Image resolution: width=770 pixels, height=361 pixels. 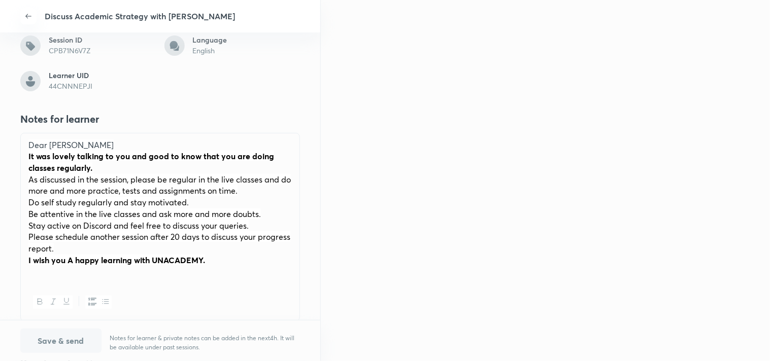 I want to click on strong: I wish you A happy learning with UNACADEMY., so click(x=117, y=260).